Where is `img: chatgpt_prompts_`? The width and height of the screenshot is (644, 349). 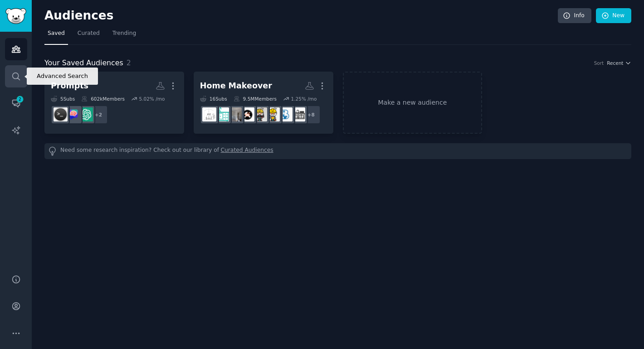 img: chatgpt_prompts_ is located at coordinates (86, 114).